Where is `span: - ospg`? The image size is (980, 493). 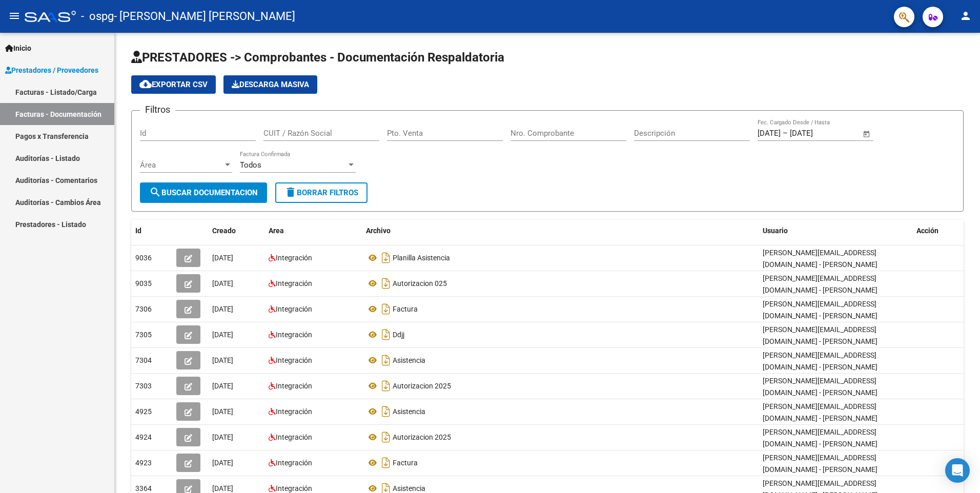
span: - ospg is located at coordinates (97, 16).